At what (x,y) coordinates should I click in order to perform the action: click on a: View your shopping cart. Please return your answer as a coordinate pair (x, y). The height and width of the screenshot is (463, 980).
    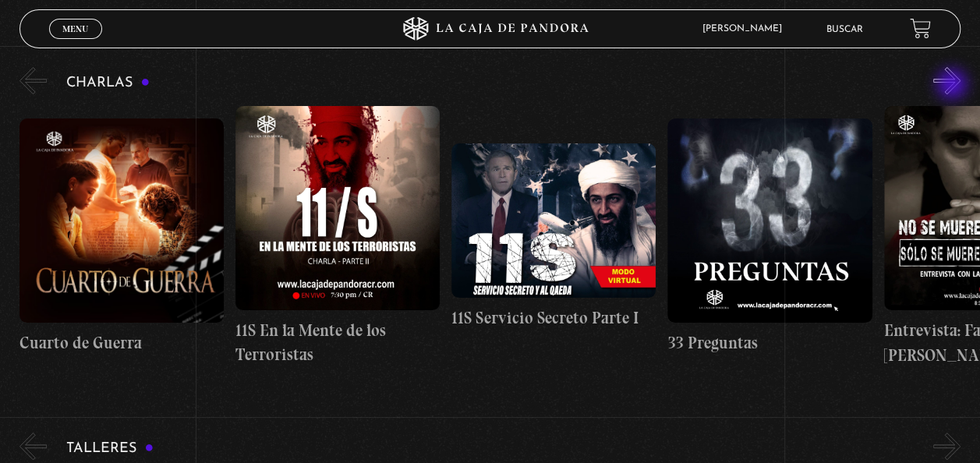
    Looking at the image, I should click on (920, 28).